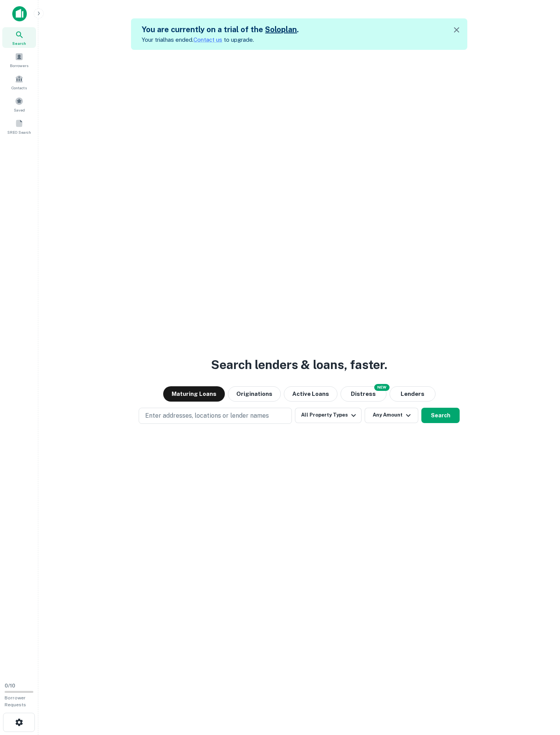 The height and width of the screenshot is (735, 560). What do you see at coordinates (391, 415) in the screenshot?
I see `button: Any Amount` at bounding box center [391, 415].